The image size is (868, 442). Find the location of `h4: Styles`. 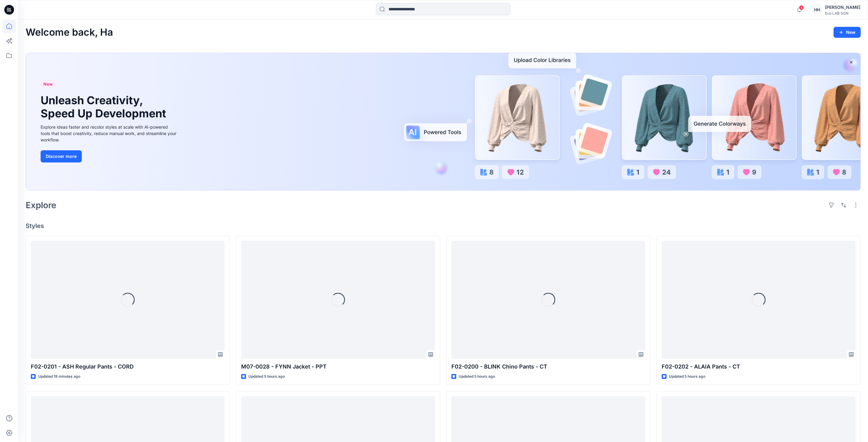

h4: Styles is located at coordinates (443, 226).